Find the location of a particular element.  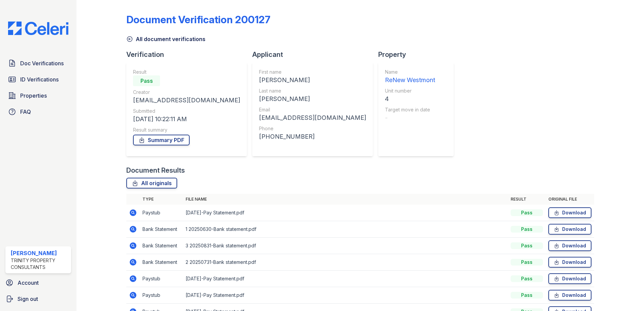

button: Sign out is located at coordinates (38, 299).